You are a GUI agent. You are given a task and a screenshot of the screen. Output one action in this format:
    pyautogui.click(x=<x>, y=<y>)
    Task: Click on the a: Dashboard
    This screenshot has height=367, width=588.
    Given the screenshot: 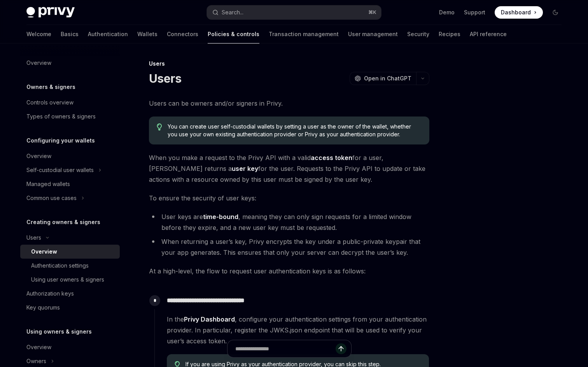 What is the action you would take?
    pyautogui.click(x=519, y=13)
    